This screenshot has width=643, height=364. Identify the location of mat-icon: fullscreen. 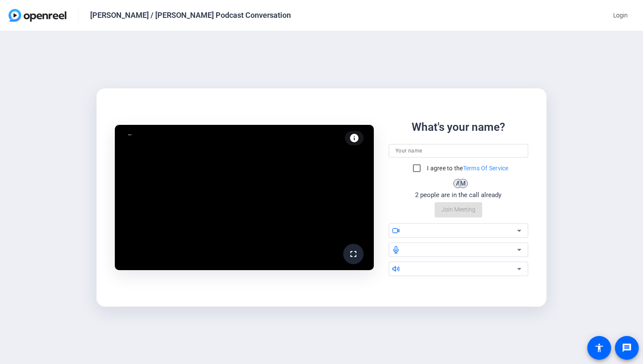
(354, 254).